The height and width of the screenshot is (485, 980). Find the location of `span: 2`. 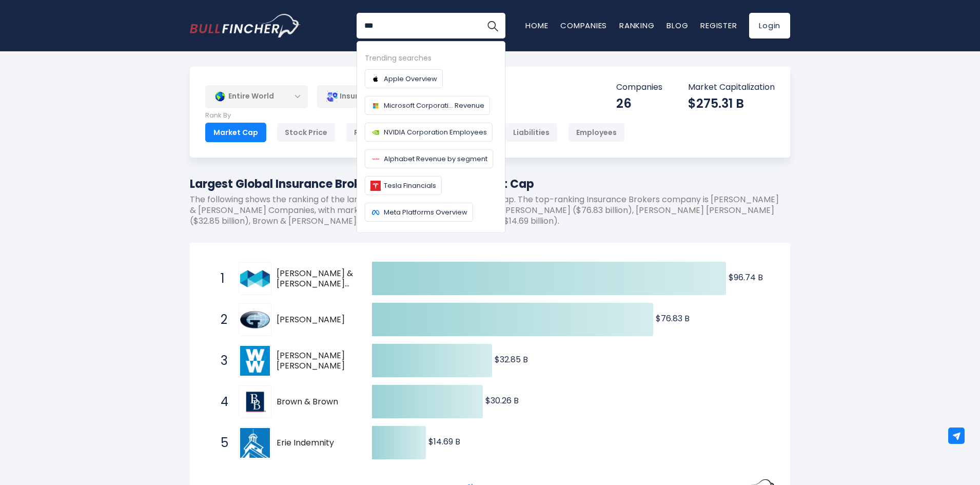

span: 2 is located at coordinates (221, 320).